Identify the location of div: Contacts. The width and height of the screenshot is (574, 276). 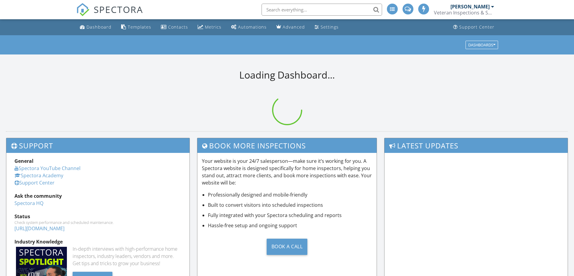
(178, 27).